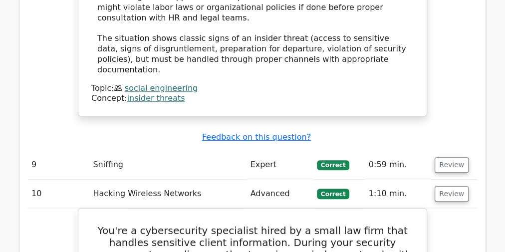 The height and width of the screenshot is (252, 505). Describe the element at coordinates (279, 165) in the screenshot. I see `td: Expert` at that location.